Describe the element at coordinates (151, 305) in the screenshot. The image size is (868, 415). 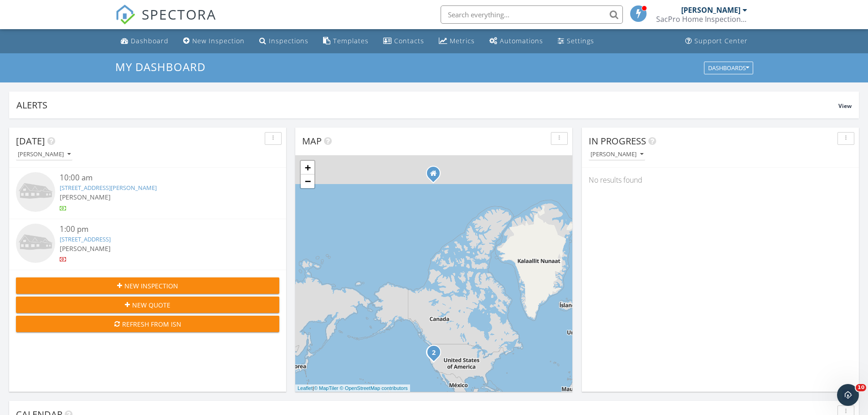
I see `span: New Quote` at that location.